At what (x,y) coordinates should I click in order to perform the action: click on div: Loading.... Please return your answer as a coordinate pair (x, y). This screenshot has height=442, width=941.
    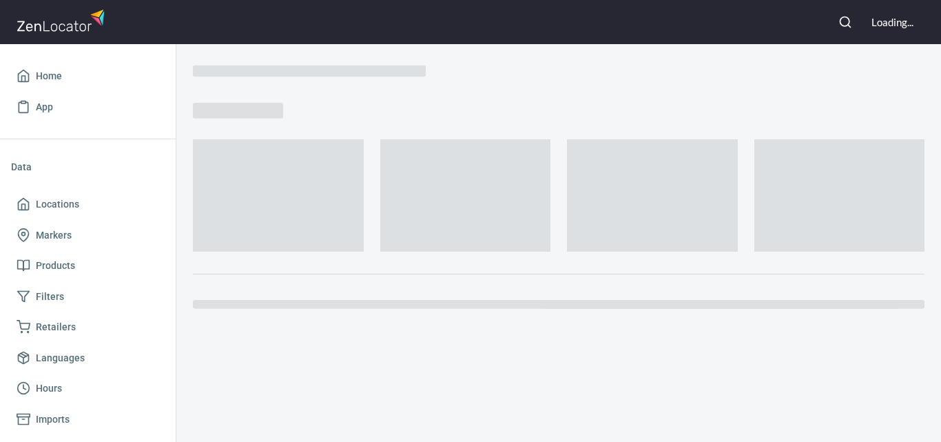
    Looking at the image, I should click on (892, 22).